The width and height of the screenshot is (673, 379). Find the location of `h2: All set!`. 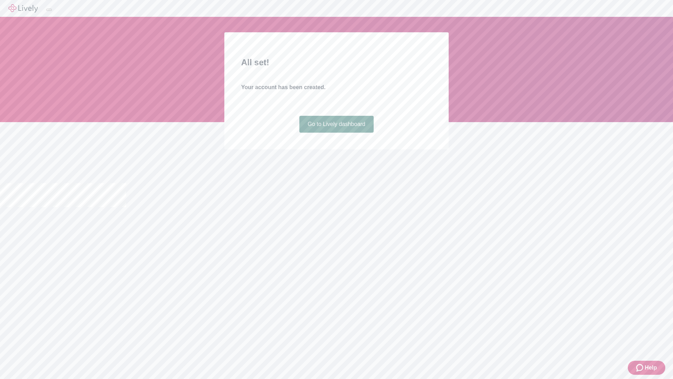

h2: All set! is located at coordinates (336, 62).